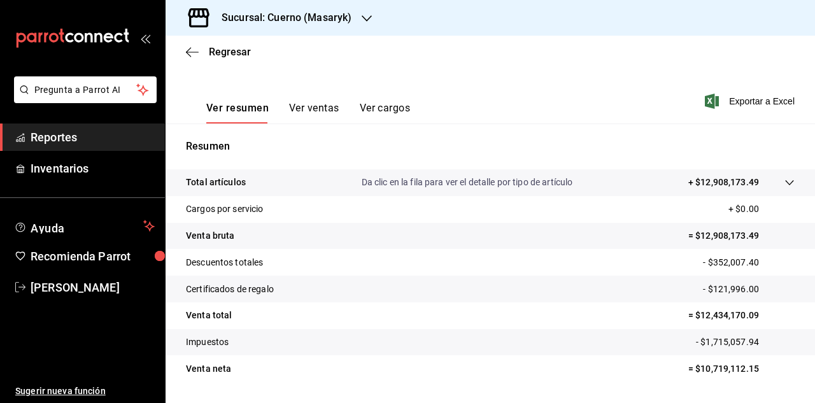  I want to click on button: Ver cargos, so click(385, 113).